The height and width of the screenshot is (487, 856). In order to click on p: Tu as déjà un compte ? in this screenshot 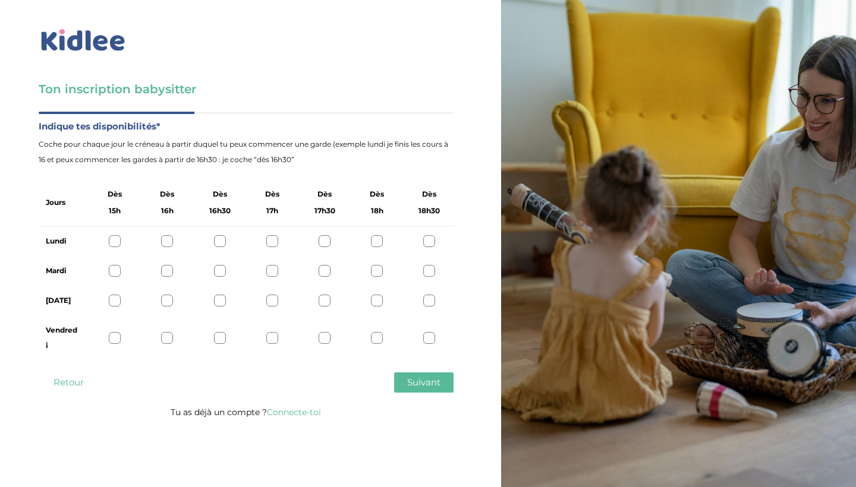, I will do `click(246, 413)`.